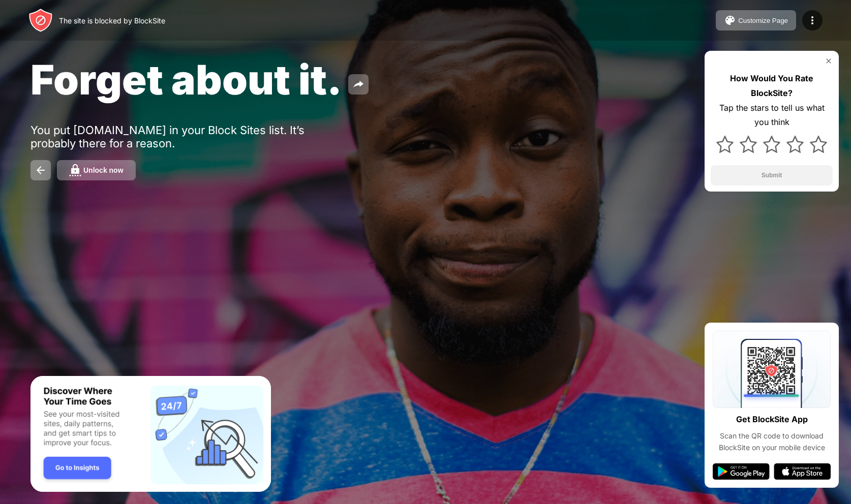 This screenshot has height=504, width=851. Describe the element at coordinates (358, 84) in the screenshot. I see `img: share.svg` at that location.